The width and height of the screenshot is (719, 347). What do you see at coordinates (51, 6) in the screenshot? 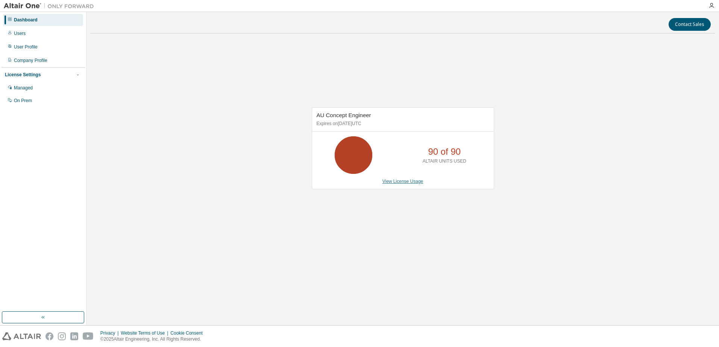
I see `img: Altair One` at bounding box center [51, 6].